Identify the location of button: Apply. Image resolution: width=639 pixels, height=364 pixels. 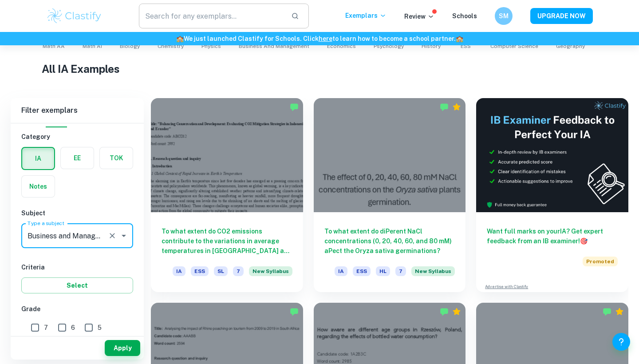
(122, 348).